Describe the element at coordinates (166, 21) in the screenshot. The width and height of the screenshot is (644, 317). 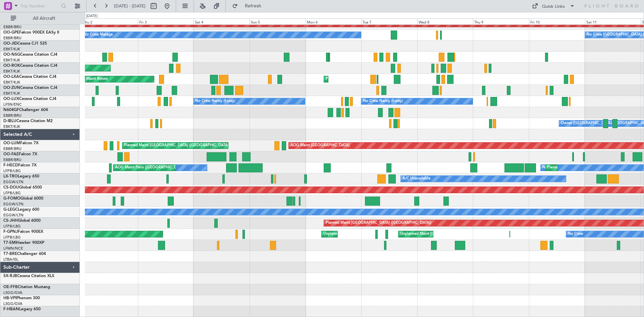
I see `div: Fri 3` at that location.